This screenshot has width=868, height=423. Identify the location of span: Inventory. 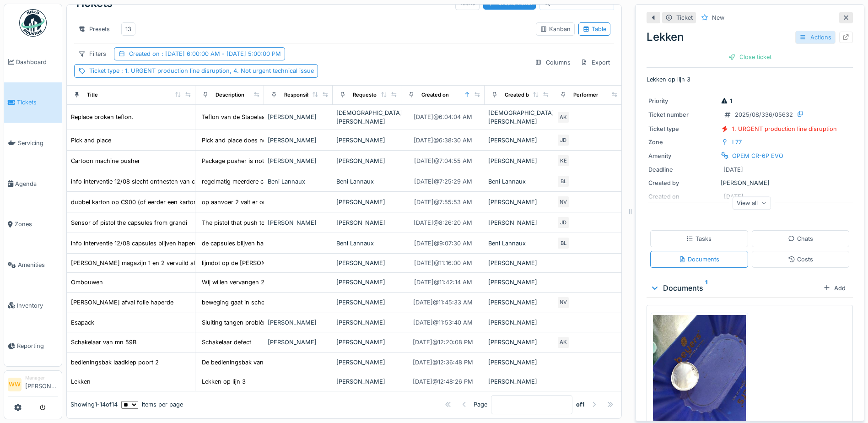
(37, 305).